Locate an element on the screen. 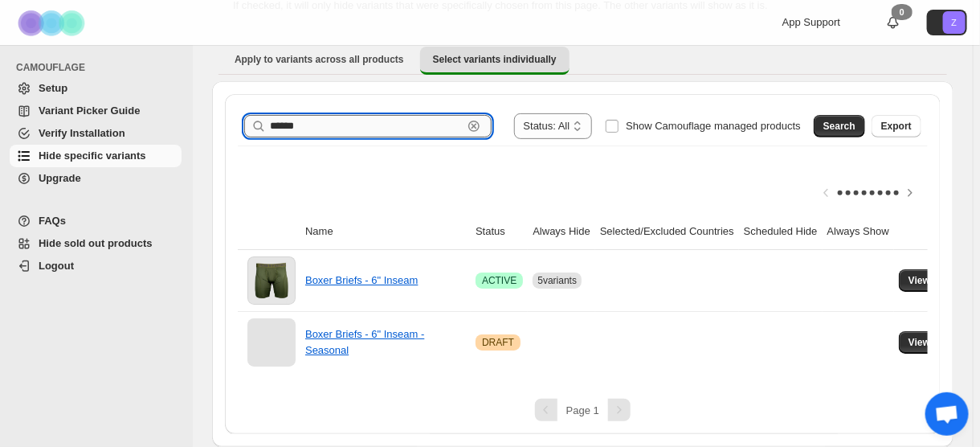 Image resolution: width=980 pixels, height=447 pixels. span: CAMOUFLAGE is located at coordinates (101, 68).